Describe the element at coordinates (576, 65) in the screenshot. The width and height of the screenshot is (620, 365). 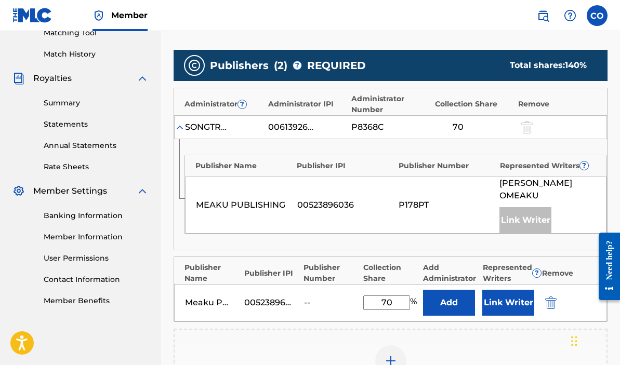
I see `span: 140 %` at that location.